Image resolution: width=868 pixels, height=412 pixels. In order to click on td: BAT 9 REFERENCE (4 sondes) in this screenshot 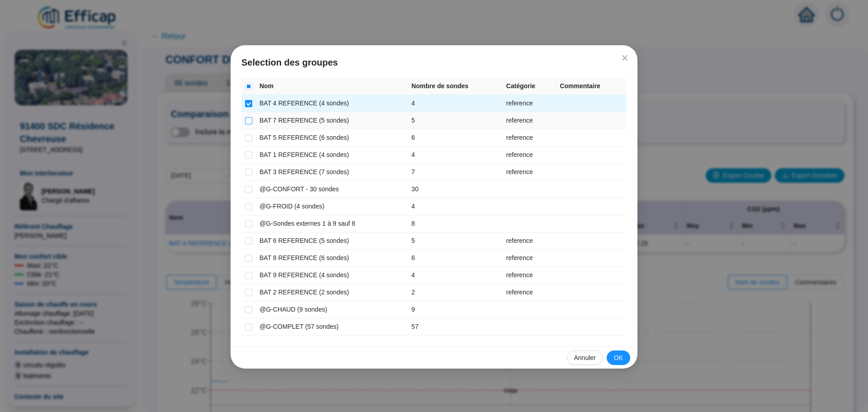, I will do `click(332, 275)`.